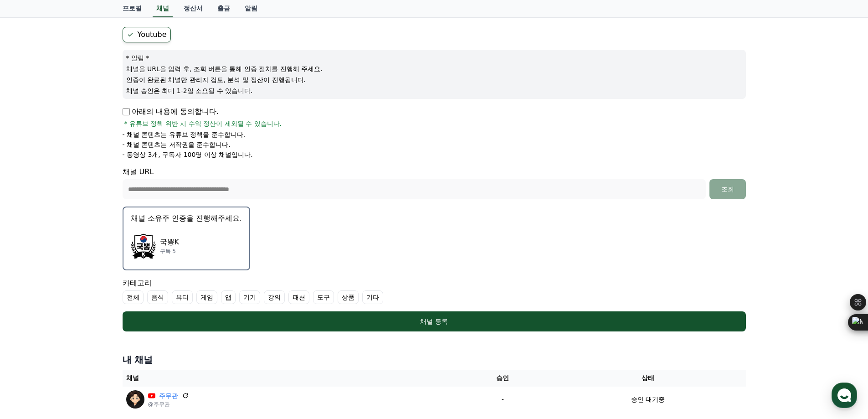  I want to click on label: 음식, so click(158, 297).